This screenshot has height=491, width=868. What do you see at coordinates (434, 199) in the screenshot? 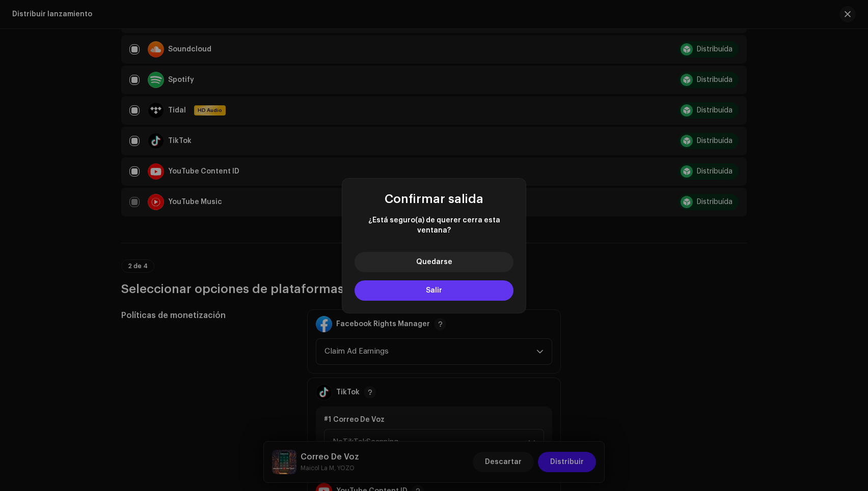
I see `span: Confirmar salida` at bounding box center [434, 199].